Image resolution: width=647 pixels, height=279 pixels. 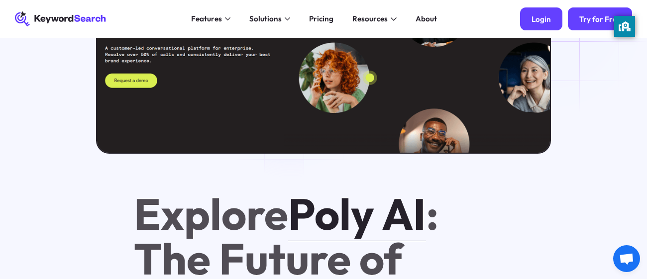 I want to click on button: privacy banner, so click(x=625, y=26).